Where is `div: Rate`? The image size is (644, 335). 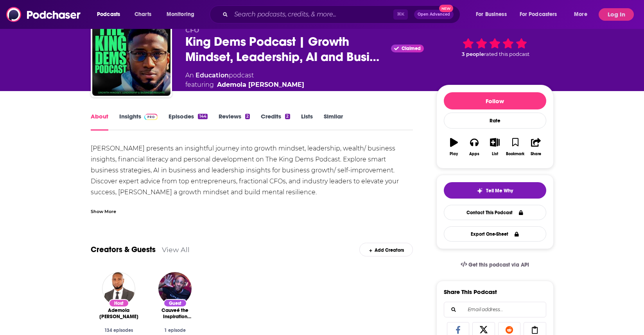
div: Rate is located at coordinates (495, 120).